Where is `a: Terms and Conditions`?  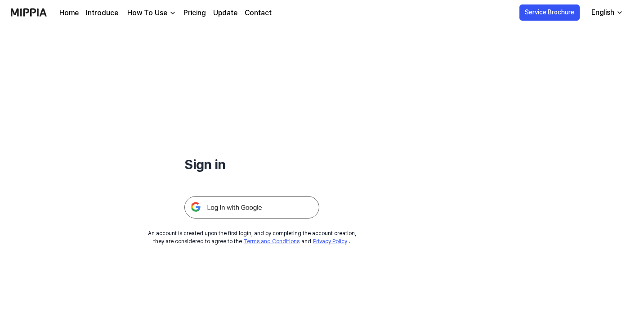 a: Terms and Conditions is located at coordinates (272, 242).